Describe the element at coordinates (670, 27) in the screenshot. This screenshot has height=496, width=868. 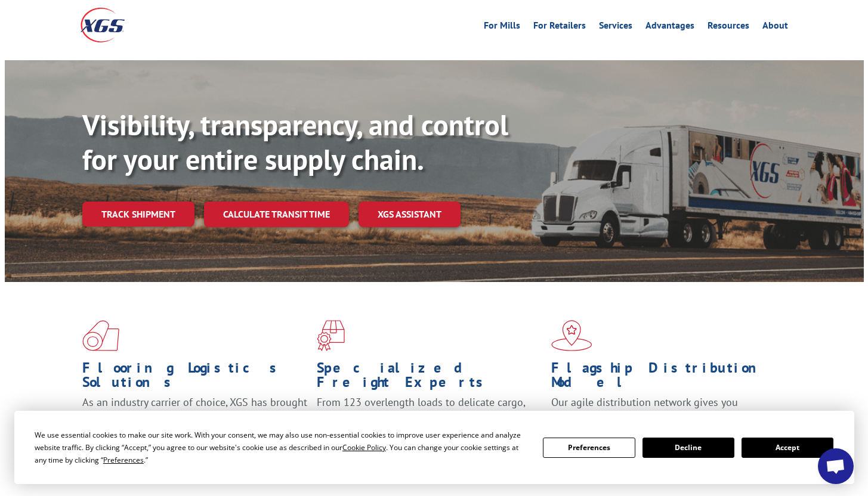
I see `a: Advantages` at that location.